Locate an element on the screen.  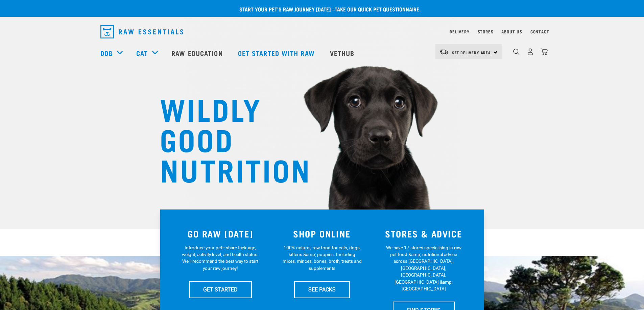
a: Stores is located at coordinates (485, 31).